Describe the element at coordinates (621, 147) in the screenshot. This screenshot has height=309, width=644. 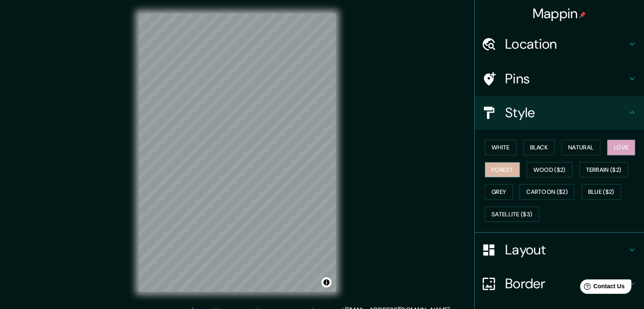
I see `button: Love` at that location.